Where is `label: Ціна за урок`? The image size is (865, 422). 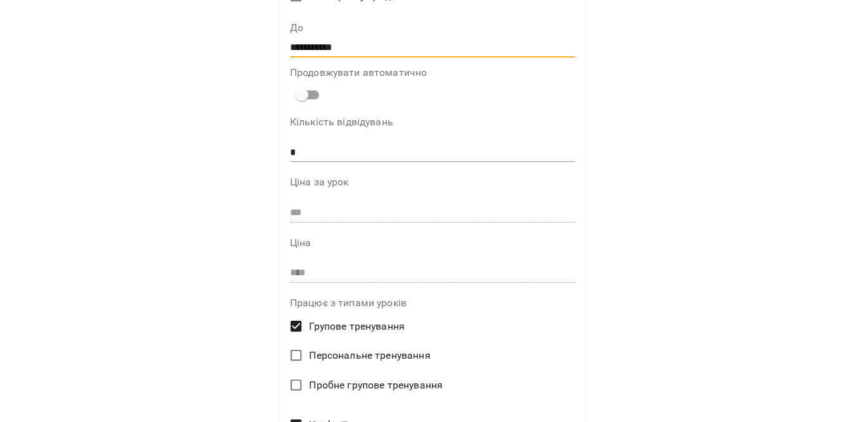 label: Ціна за урок is located at coordinates (432, 182).